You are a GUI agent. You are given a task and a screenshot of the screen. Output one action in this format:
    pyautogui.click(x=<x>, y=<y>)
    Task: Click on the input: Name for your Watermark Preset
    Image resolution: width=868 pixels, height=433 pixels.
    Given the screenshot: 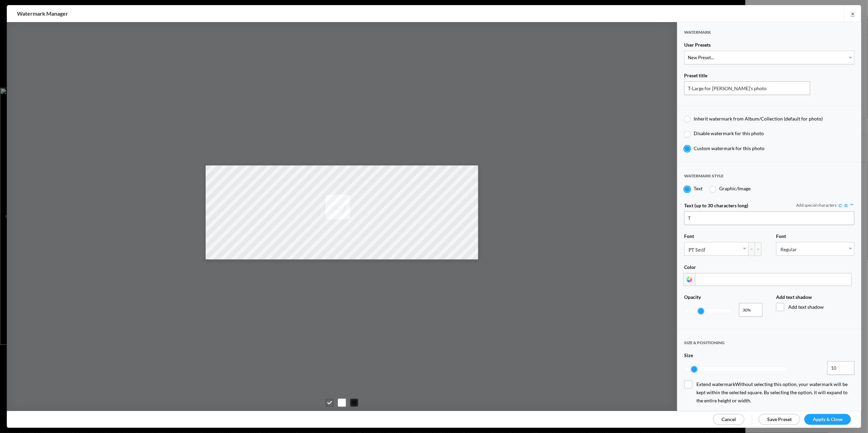 What is the action you would take?
    pyautogui.click(x=747, y=88)
    